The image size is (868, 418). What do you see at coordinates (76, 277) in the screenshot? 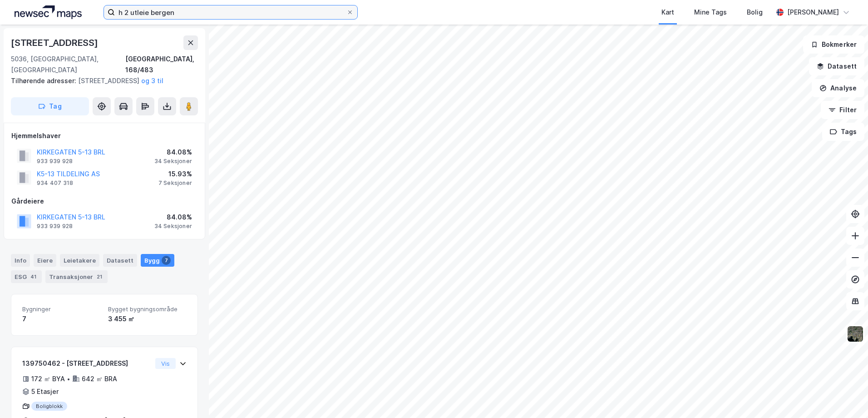
I see `div: Transaksjoner` at bounding box center [76, 277].